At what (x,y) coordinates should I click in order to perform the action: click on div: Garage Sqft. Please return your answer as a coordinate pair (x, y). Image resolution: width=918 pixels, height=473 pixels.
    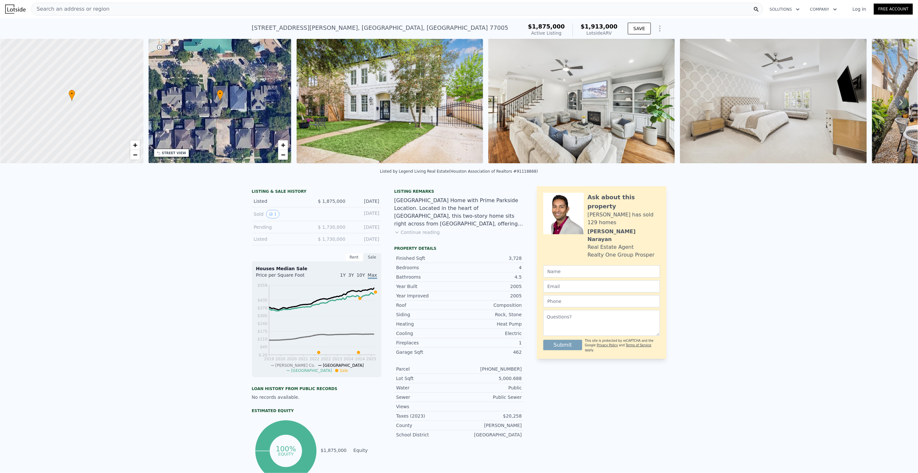
    Looking at the image, I should click on (428, 352).